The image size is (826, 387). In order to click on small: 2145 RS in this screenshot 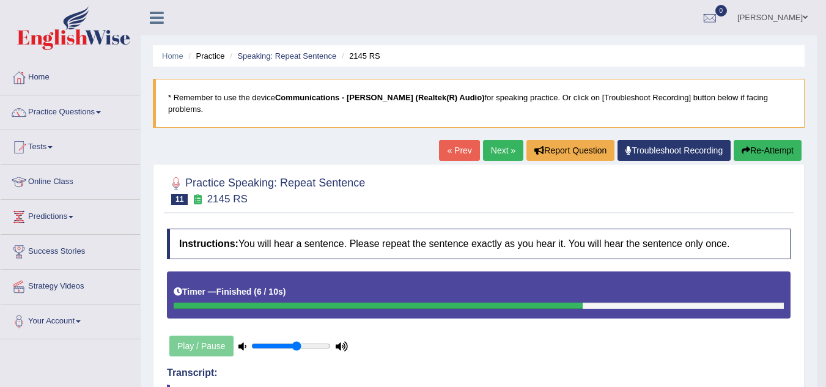, I will do `click(228, 199)`.